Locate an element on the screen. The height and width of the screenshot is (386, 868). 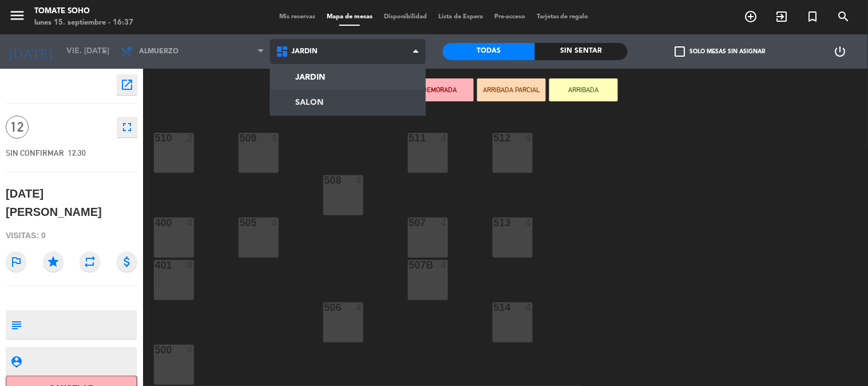
div: 2 is located at coordinates (190, 138).